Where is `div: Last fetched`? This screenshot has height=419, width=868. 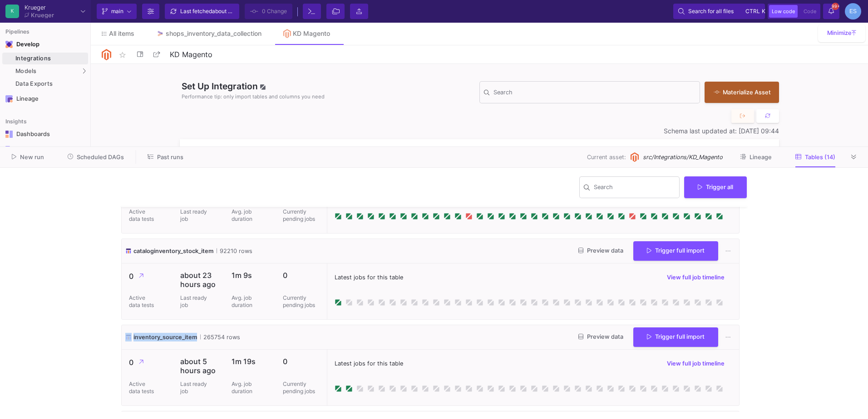 div: Last fetched is located at coordinates (208, 11).